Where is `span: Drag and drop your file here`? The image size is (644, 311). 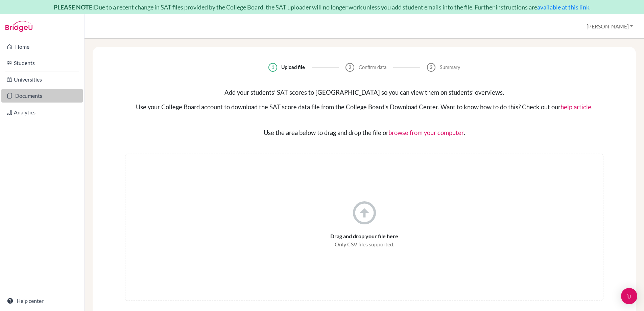
span: Drag and drop your file here is located at coordinates (364, 236).